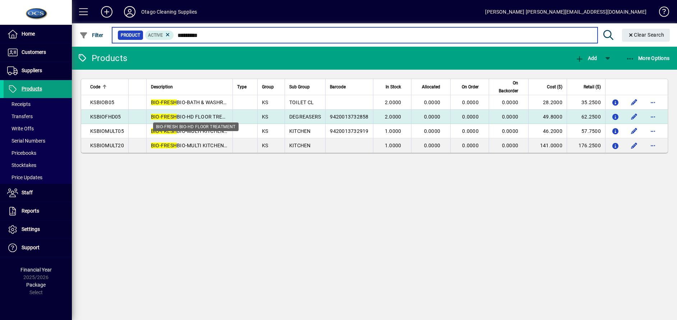  I want to click on mat-chip: Activation Status: Active, so click(160, 35).